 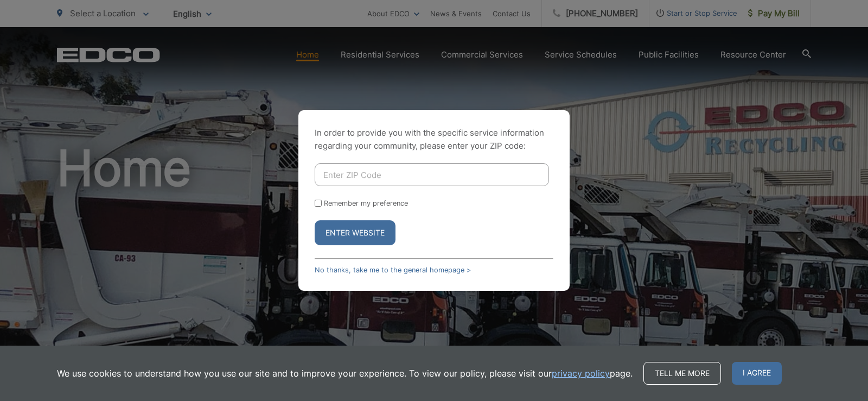 What do you see at coordinates (366, 203) in the screenshot?
I see `label: Remember my preference` at bounding box center [366, 203].